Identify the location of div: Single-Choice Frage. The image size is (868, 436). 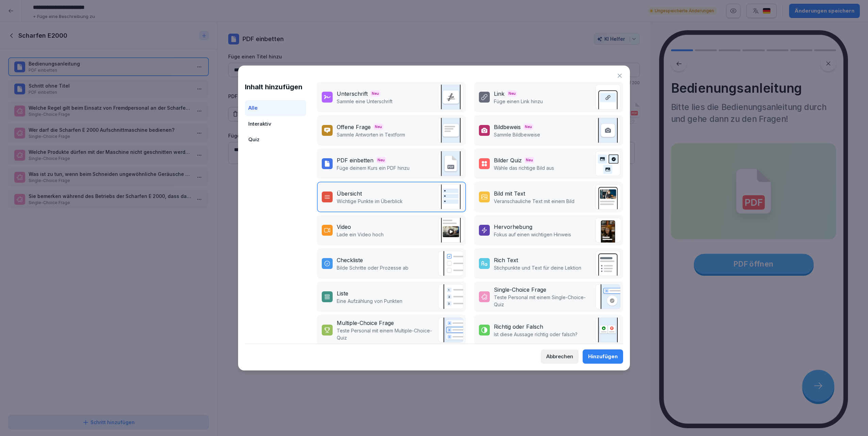
(520, 290).